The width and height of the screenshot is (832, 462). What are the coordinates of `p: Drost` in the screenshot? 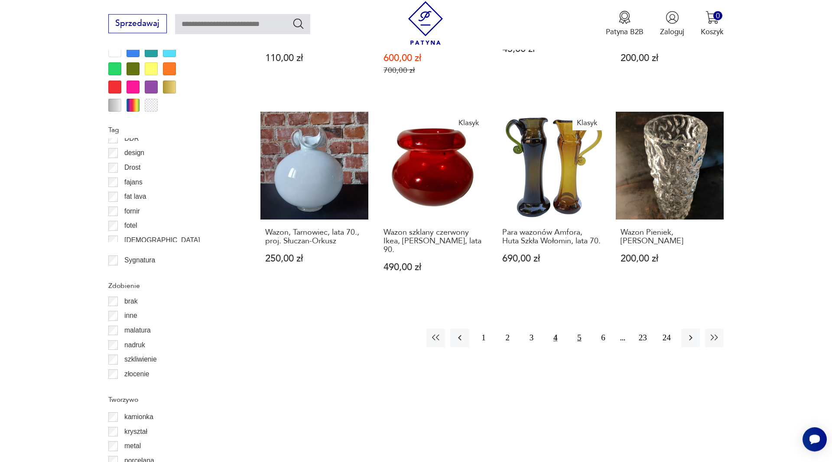 It's located at (132, 168).